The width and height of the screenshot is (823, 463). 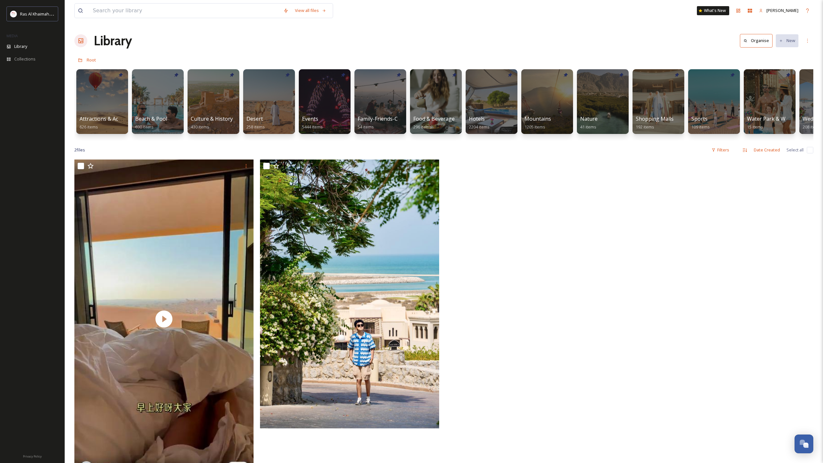 What do you see at coordinates (151, 119) in the screenshot?
I see `span: Beach & Pool` at bounding box center [151, 119].